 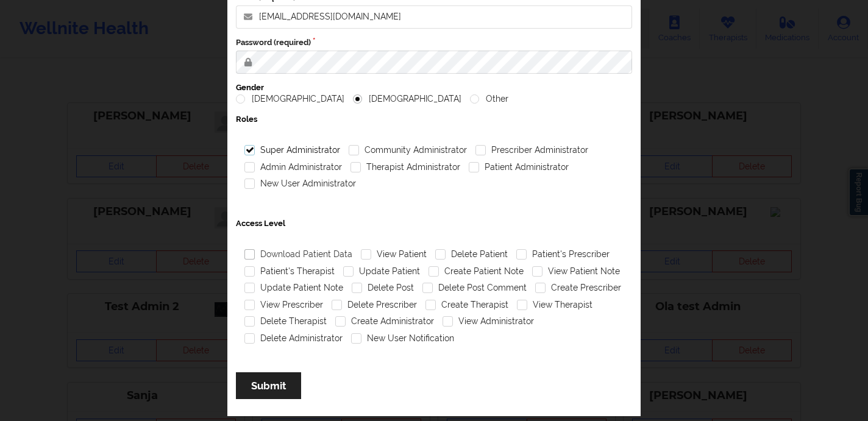 I want to click on label: Roles, so click(x=434, y=119).